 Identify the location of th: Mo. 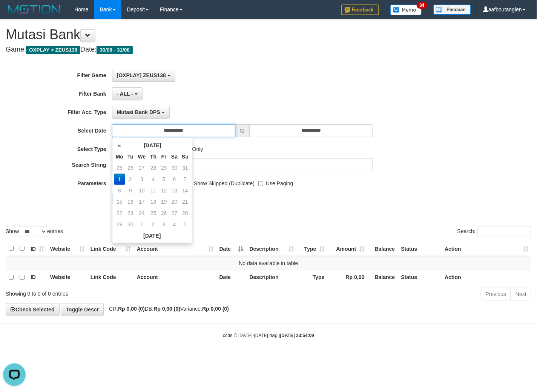
(120, 157).